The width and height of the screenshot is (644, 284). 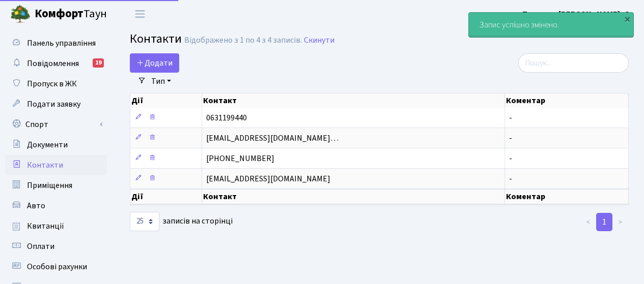 I want to click on span: Таун, so click(x=71, y=14).